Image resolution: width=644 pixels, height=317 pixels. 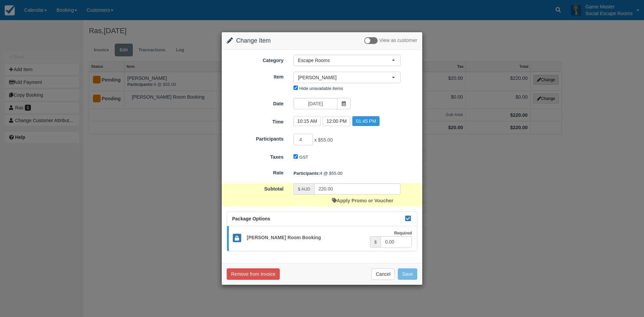 I want to click on label: Category, so click(x=255, y=60).